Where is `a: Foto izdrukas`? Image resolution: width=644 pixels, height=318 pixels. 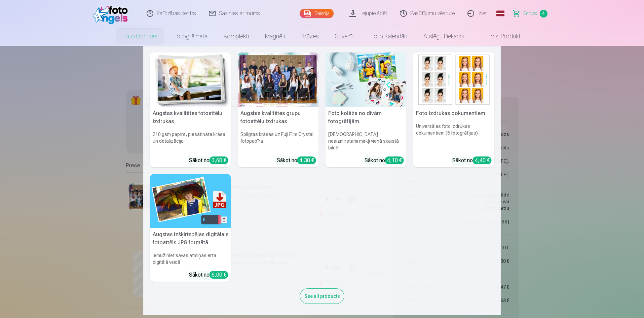 a: Foto izdrukas is located at coordinates (140, 36).